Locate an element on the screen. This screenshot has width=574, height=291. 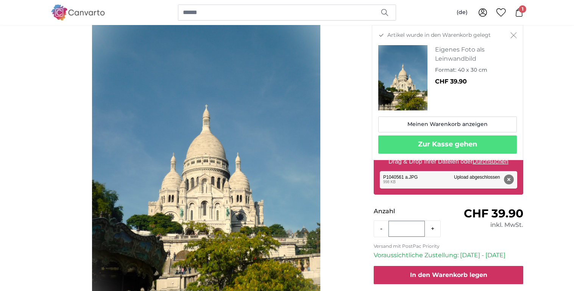
h3: Eigenes Foto als Leinwandbild is located at coordinates (473, 54).